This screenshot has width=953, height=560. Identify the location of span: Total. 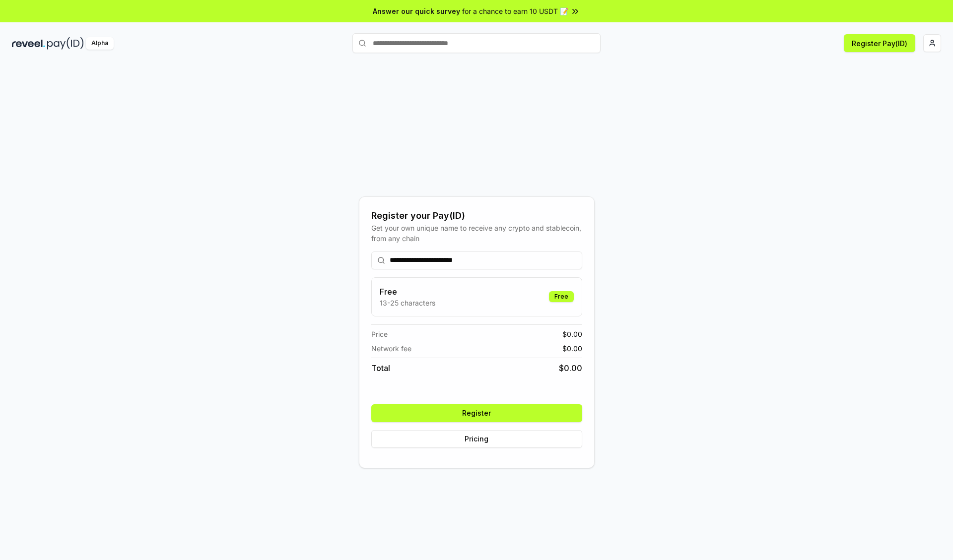
(381, 369).